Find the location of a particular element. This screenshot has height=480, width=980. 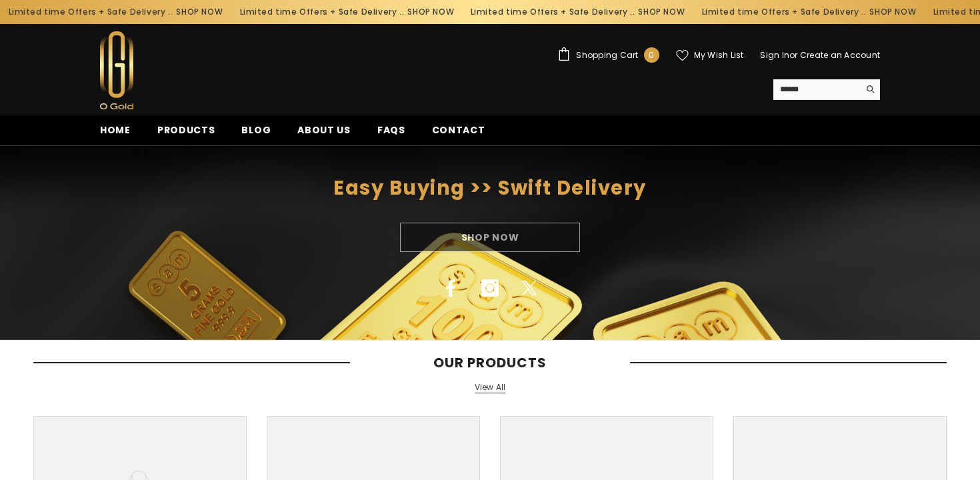

button: Search is located at coordinates (870, 89).